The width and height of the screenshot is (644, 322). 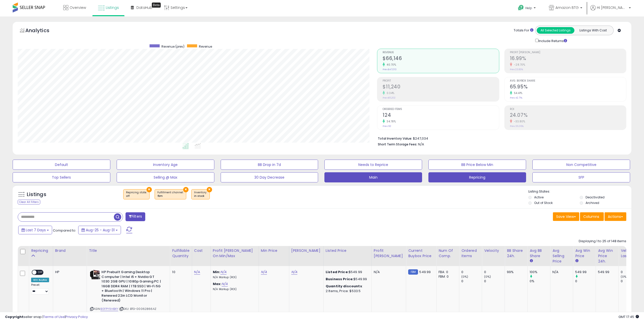 I want to click on span: DataHub, so click(x=144, y=8).